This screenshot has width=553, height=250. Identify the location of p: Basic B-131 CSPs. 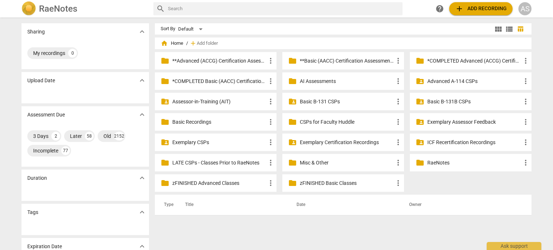
(347, 102).